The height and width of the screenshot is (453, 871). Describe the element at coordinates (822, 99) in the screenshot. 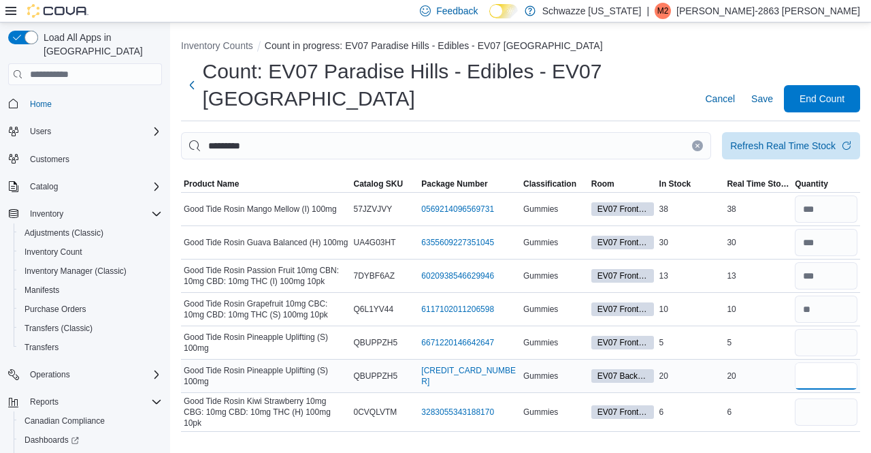

I see `span: End Count` at that location.